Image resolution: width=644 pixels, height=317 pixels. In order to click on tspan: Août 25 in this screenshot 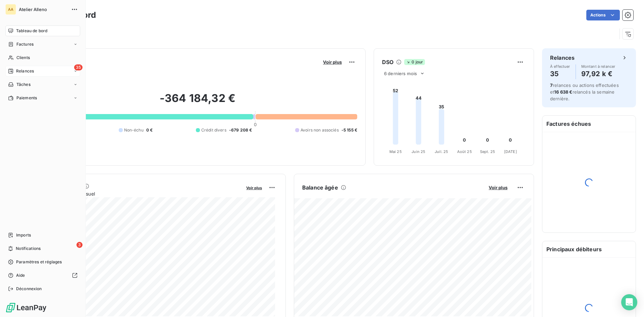, I will do `click(464, 152)`.